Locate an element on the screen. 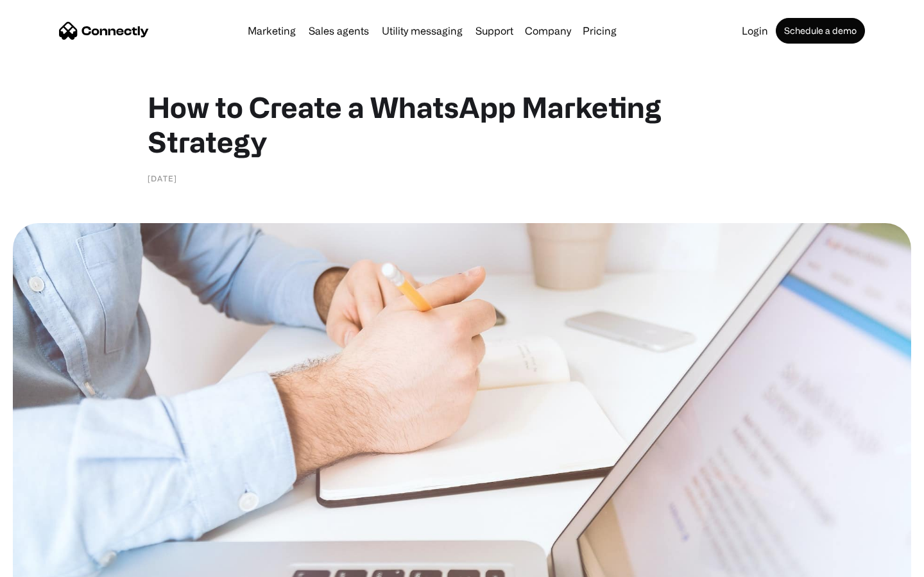 Image resolution: width=924 pixels, height=577 pixels. a: Login is located at coordinates (754, 31).